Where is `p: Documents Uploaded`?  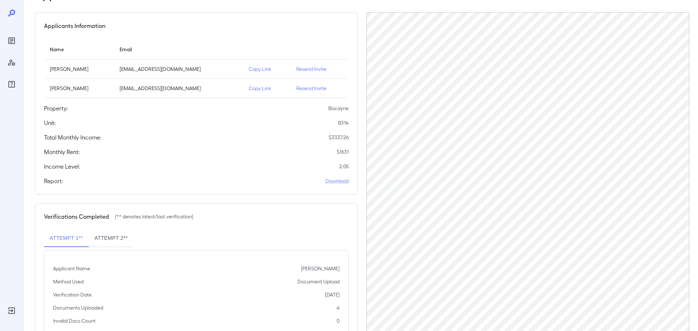 p: Documents Uploaded is located at coordinates (78, 308).